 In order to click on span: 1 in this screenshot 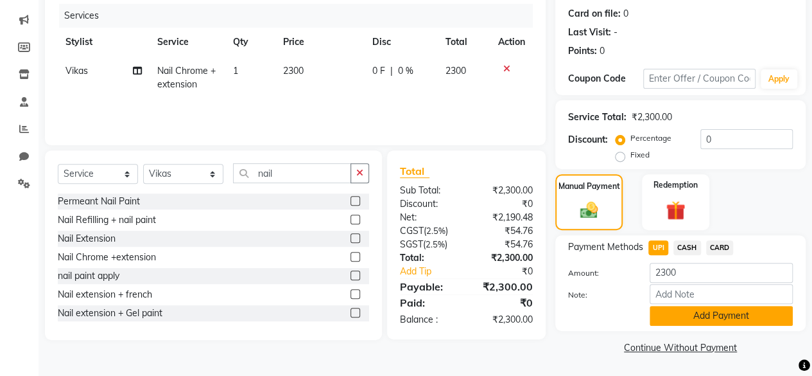, I will do `click(236, 71)`.